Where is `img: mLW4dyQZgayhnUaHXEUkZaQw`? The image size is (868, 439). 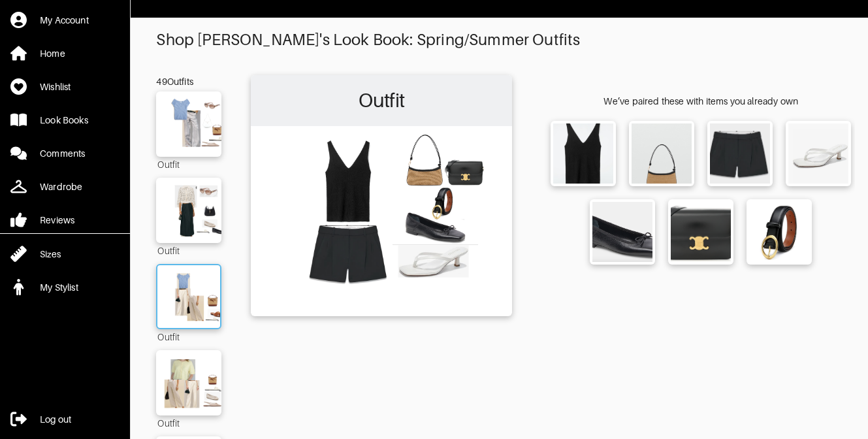
img: mLW4dyQZgayhnUaHXEUkZaQw is located at coordinates (701, 232).